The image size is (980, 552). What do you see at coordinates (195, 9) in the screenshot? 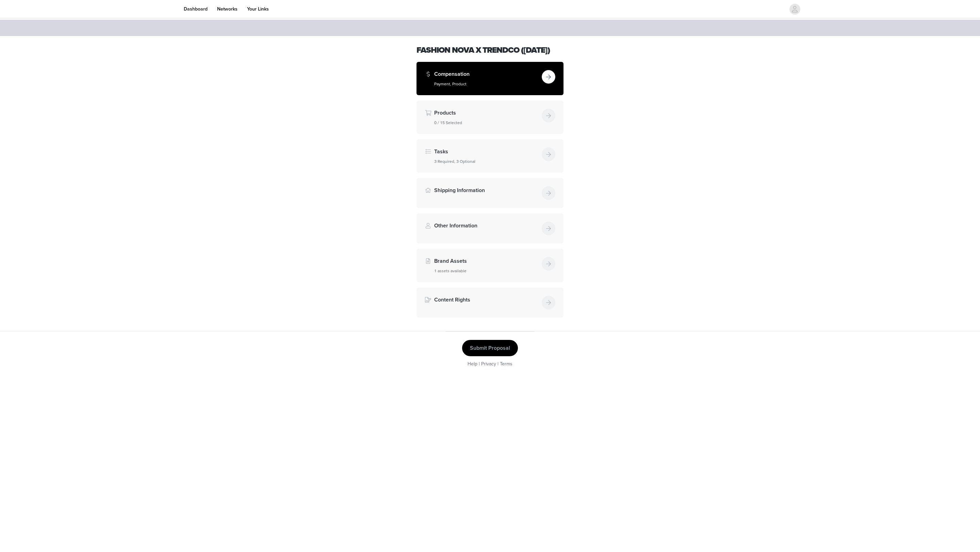
I see `a: Dashboard` at bounding box center [195, 9].